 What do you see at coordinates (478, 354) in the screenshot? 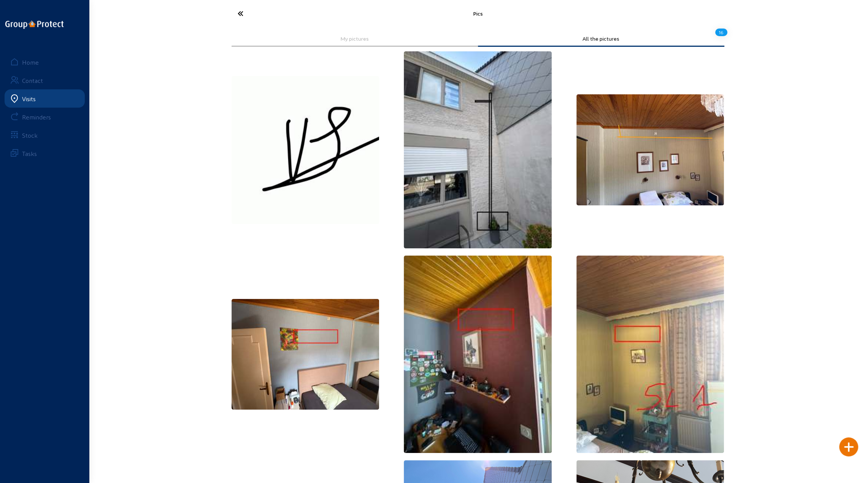
I see `img: thb_6aea318d-6fbc-5cd8-7aef-9aaae74773c9.jpeg` at bounding box center [478, 354].